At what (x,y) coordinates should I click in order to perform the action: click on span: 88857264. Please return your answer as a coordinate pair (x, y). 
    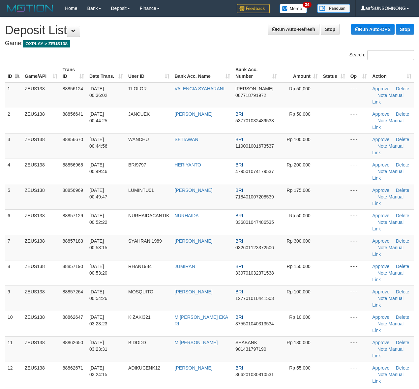
    Looking at the image, I should click on (73, 292).